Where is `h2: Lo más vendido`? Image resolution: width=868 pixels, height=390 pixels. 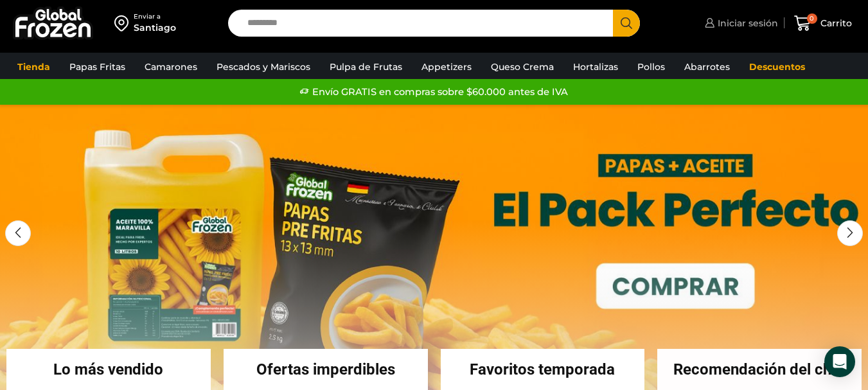 h2: Lo más vendido is located at coordinates (109, 369).